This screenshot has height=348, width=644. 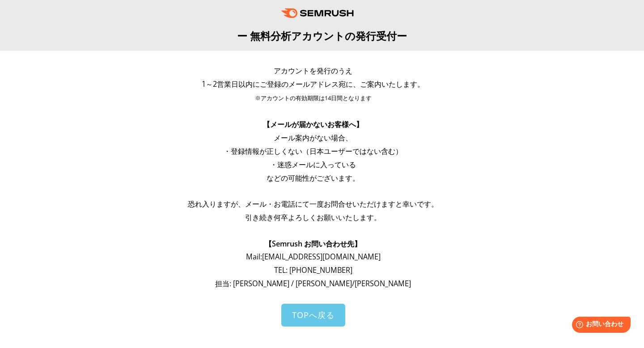 What do you see at coordinates (40, 11) in the screenshot?
I see `span: お問い合わせ` at bounding box center [40, 11].